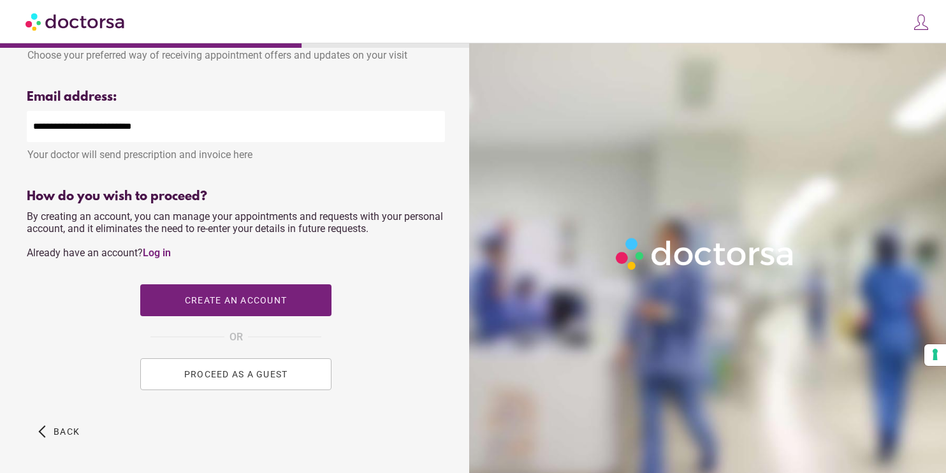 This screenshot has width=946, height=473. What do you see at coordinates (157, 253) in the screenshot?
I see `a: Log in` at bounding box center [157, 253].